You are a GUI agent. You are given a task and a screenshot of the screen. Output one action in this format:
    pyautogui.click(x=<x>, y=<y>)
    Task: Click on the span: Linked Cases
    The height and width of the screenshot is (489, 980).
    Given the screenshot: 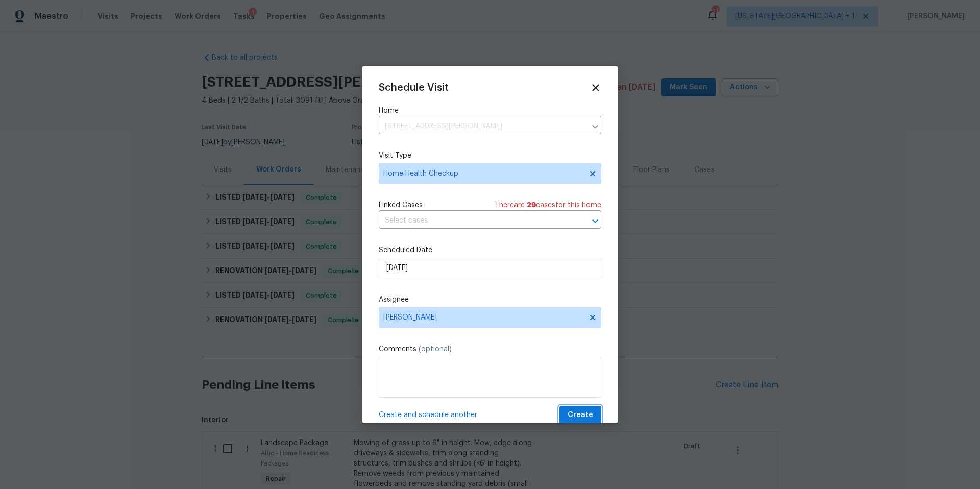 What is the action you would take?
    pyautogui.click(x=400, y=205)
    